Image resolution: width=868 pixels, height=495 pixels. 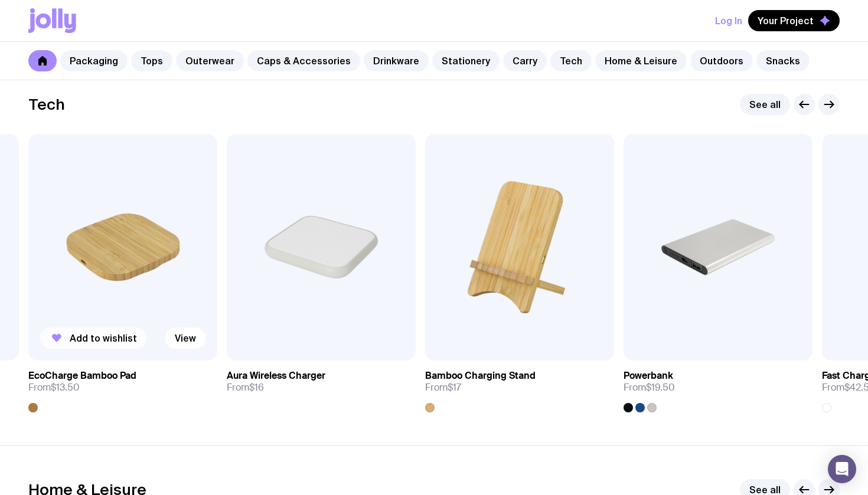 What do you see at coordinates (123, 387) in the screenshot?
I see `a: EcoCharge Bamboo PadFrom$13.50` at bounding box center [123, 387].